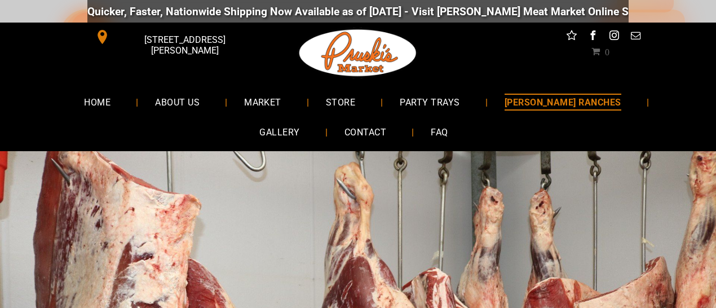 The width and height of the screenshot is (716, 308). Describe the element at coordinates (614, 37) in the screenshot. I see `a: instagram` at that location.